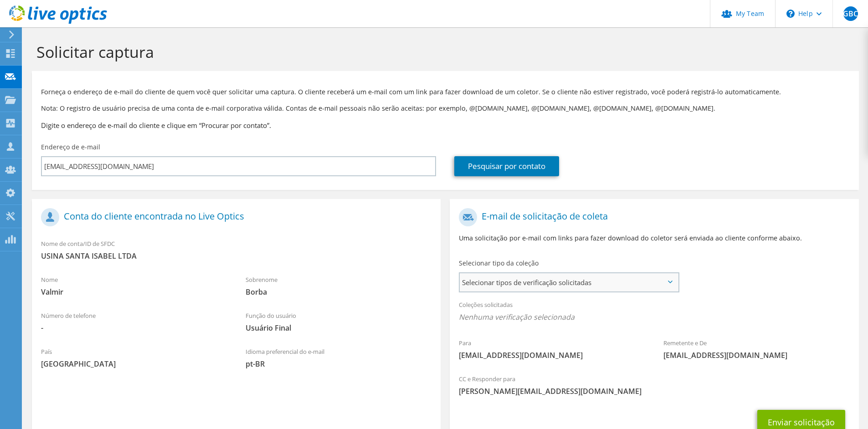 This screenshot has width=868, height=429. What do you see at coordinates (445, 125) in the screenshot?
I see `h3: Digite o endereço de e-mail do cliente e clique em “Procurar por contato”.` at bounding box center [445, 125].